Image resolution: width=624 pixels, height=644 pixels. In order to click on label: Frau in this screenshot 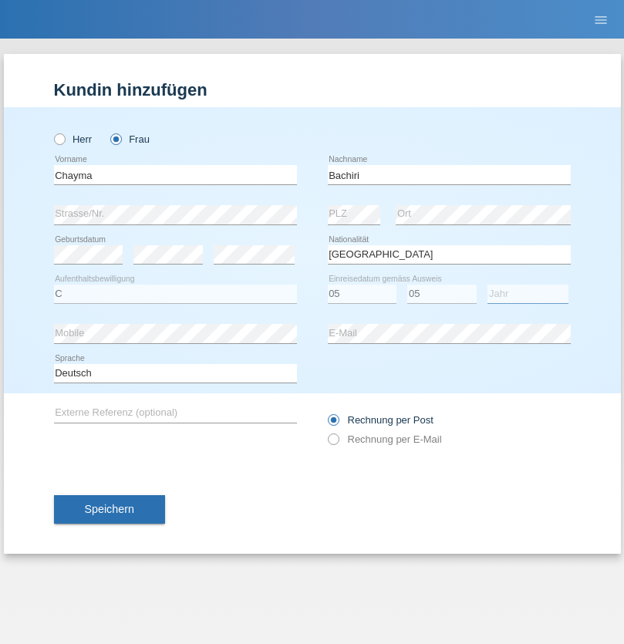, I will do `click(130, 139)`.